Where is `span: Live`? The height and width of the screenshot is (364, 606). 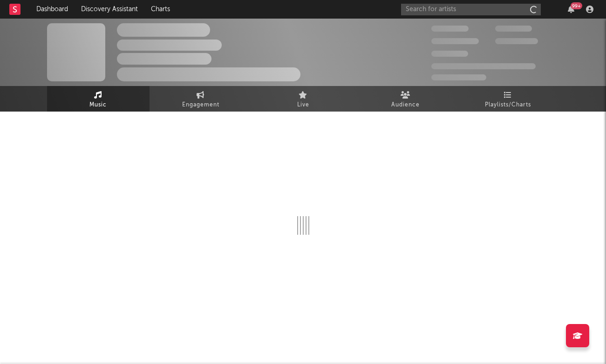
span: Live is located at coordinates (303, 105).